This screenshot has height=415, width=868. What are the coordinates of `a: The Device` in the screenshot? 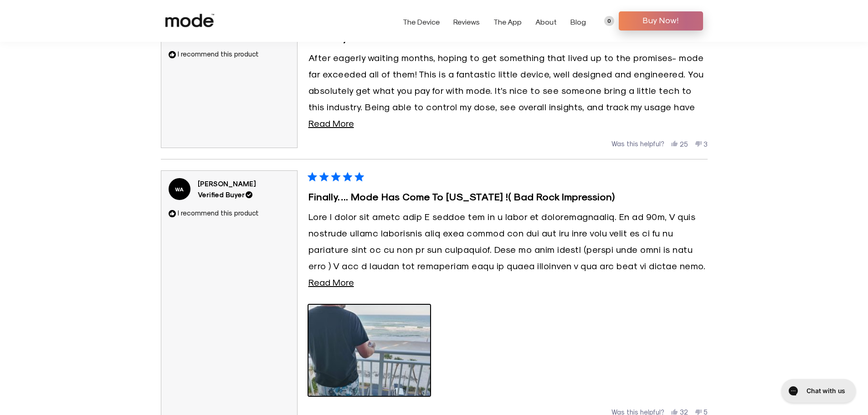 It's located at (421, 22).